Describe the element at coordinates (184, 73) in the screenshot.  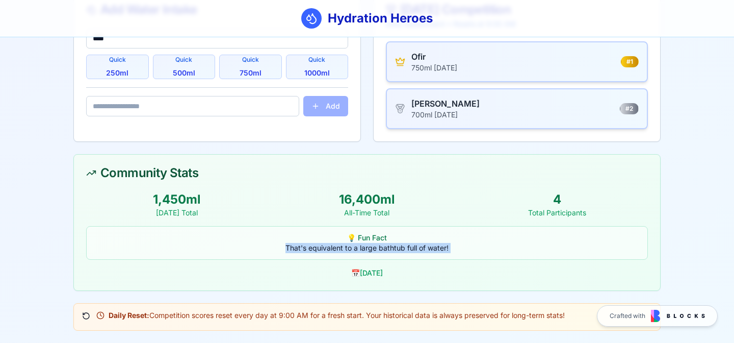
I see `span: 500 ml` at that location.